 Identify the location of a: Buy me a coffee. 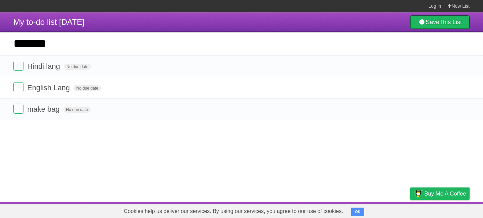
(440, 194).